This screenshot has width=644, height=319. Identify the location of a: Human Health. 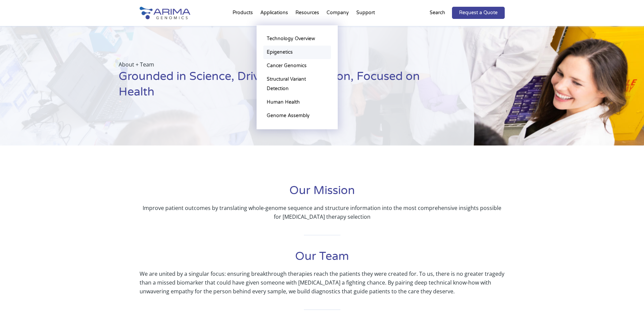
(297, 102).